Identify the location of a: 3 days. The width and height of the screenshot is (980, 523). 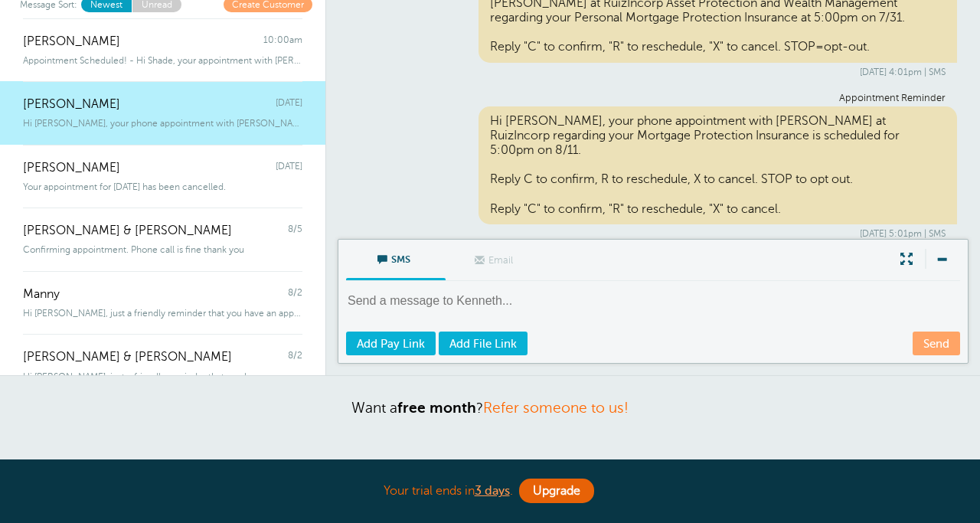
(492, 491).